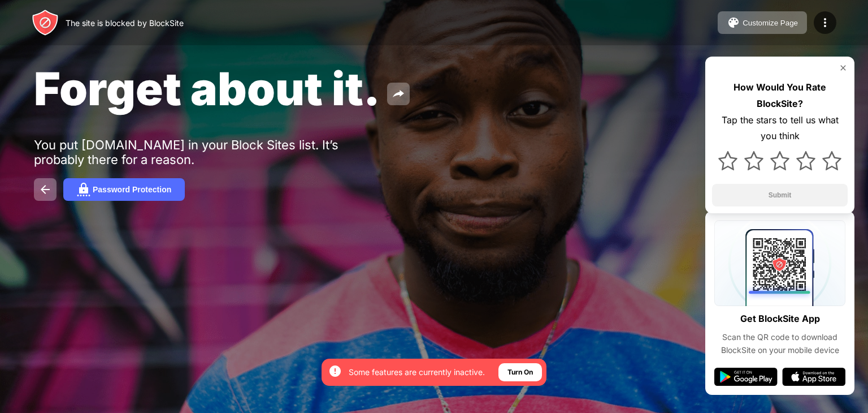  What do you see at coordinates (814, 377) in the screenshot?
I see `img: app-store.svg` at bounding box center [814, 377].